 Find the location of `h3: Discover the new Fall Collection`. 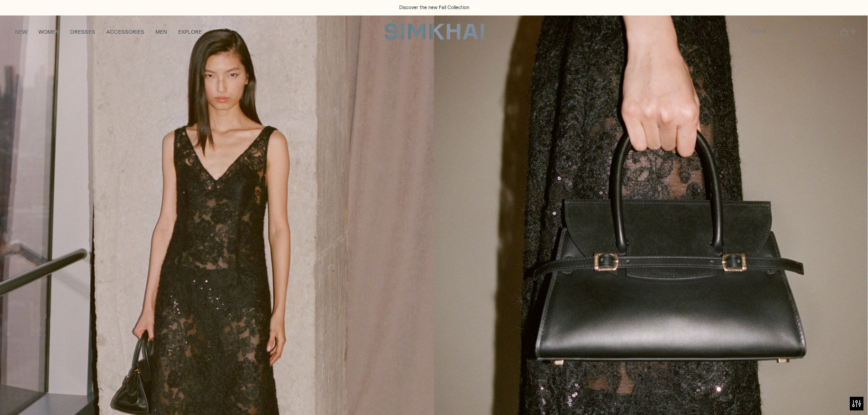

h3: Discover the new Fall Collection is located at coordinates (434, 8).